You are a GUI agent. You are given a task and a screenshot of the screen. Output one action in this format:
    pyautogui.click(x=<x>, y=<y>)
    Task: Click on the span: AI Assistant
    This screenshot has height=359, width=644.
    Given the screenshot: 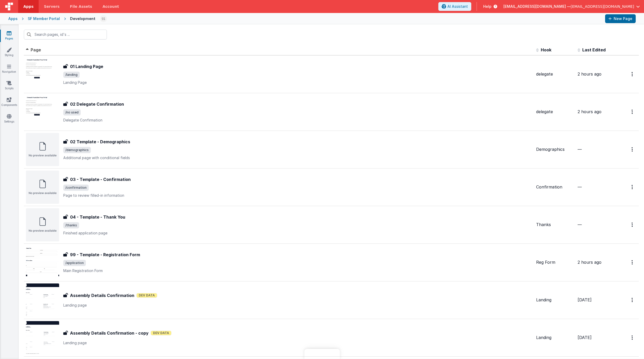 What is the action you would take?
    pyautogui.click(x=458, y=6)
    